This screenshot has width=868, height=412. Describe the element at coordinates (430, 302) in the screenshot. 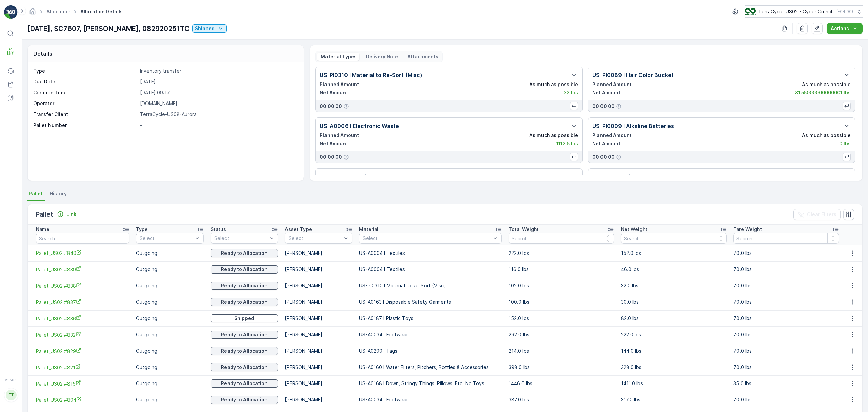

I see `p: US-A0163 I Disposable Safety Garments` at that location.